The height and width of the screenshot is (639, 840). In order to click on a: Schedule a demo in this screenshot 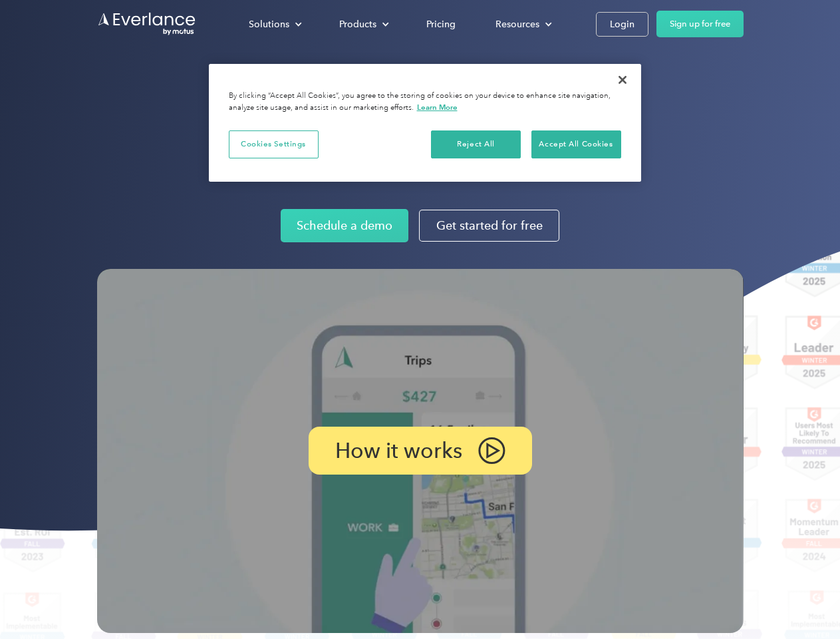, I will do `click(344, 226)`.